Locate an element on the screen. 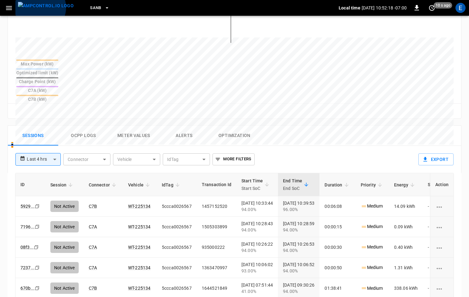 The image size is (469, 297). span: End TimeEnd SoC is located at coordinates (296, 184).